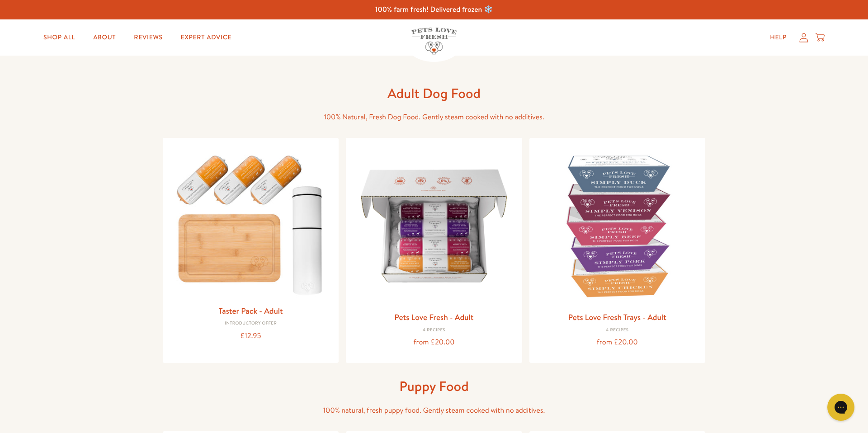 The width and height of the screenshot is (868, 433). Describe the element at coordinates (434, 41) in the screenshot. I see `img: Pets Love Fresh` at that location.